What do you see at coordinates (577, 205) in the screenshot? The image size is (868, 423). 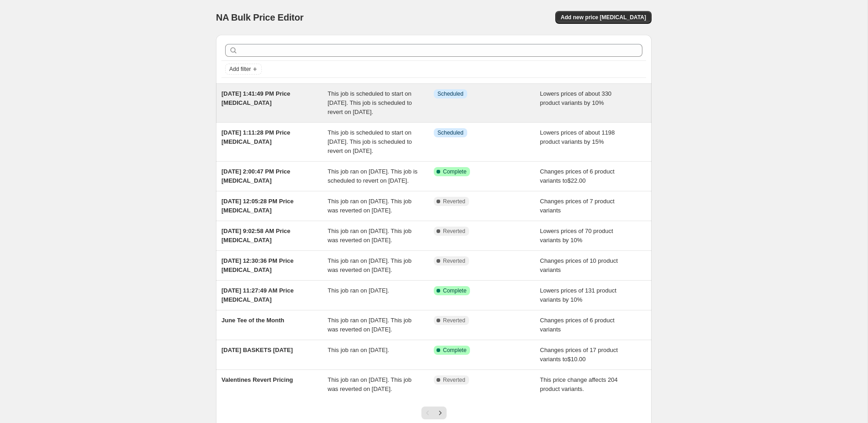 I see `span: Changes prices of 7 product variants` at bounding box center [577, 205].